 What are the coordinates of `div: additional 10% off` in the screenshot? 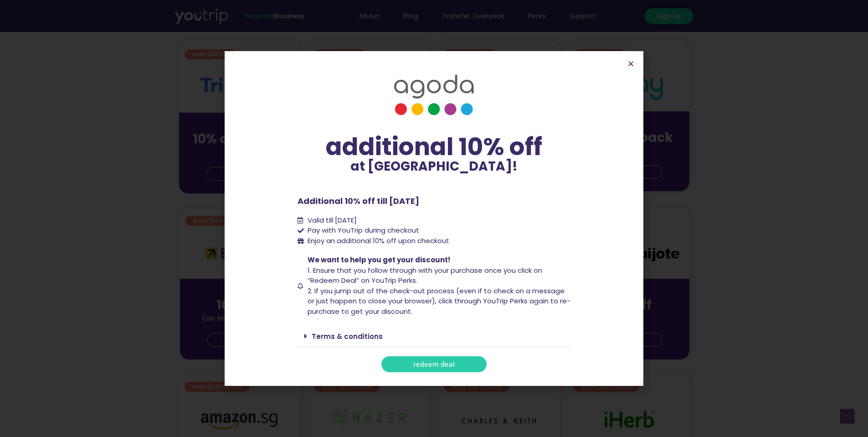 It's located at (434, 147).